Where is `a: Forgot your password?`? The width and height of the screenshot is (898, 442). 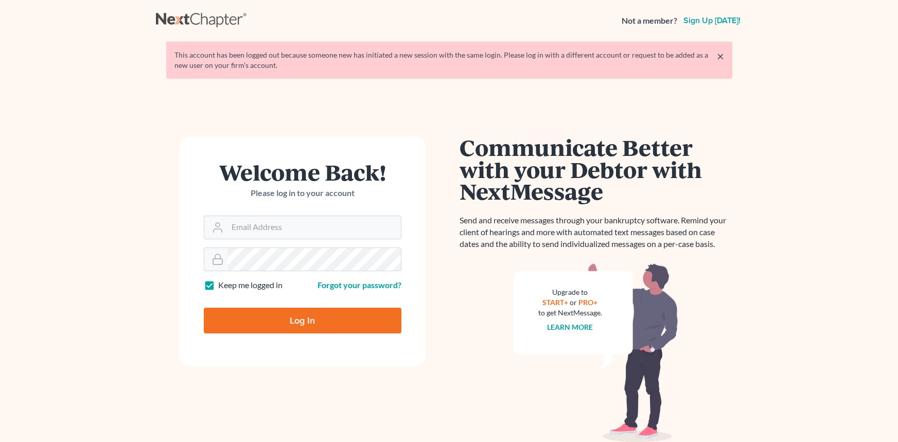 a: Forgot your password? is located at coordinates (359, 285).